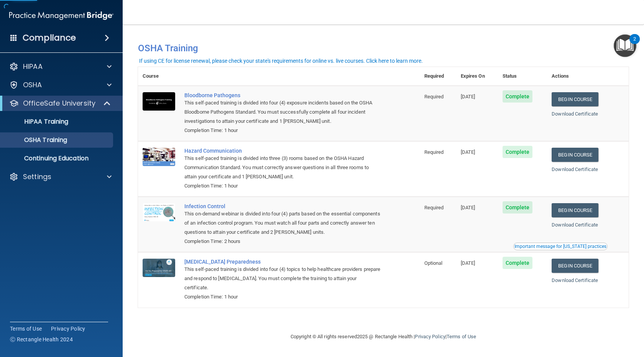 The height and width of the screenshot is (357, 644). Describe the element at coordinates (560, 246) in the screenshot. I see `button: Read this if you are a dental practitioner in the state of CA` at that location.